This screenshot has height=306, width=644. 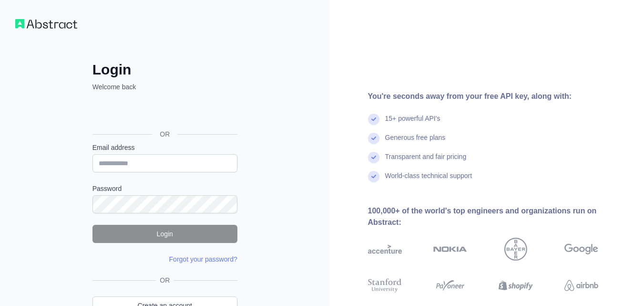 What do you see at coordinates (165, 189) in the screenshot?
I see `label: Password` at bounding box center [165, 189].